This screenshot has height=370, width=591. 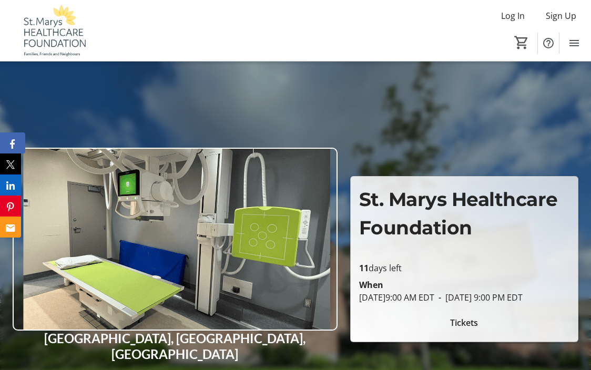 What do you see at coordinates (458, 213) in the screenshot?
I see `span: St. Marys Healthcare Foundation` at bounding box center [458, 213].